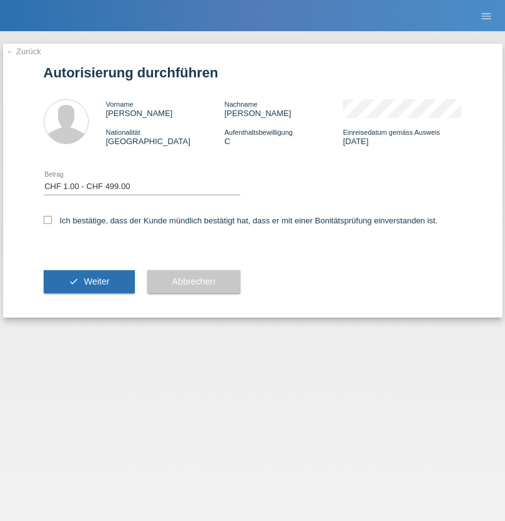  Describe the element at coordinates (24, 51) in the screenshot. I see `a: ← Zurück` at that location.